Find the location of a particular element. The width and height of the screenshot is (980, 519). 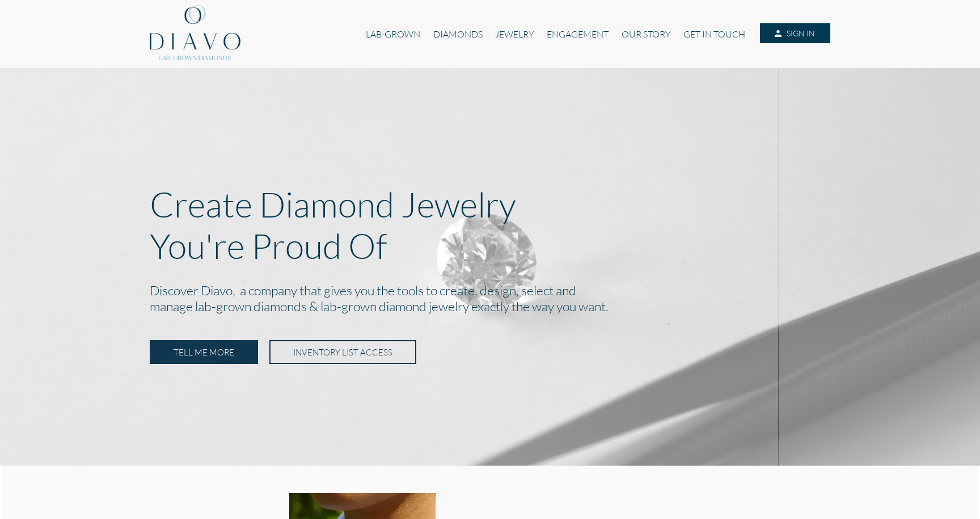

a: DIAMONDS is located at coordinates (457, 34).